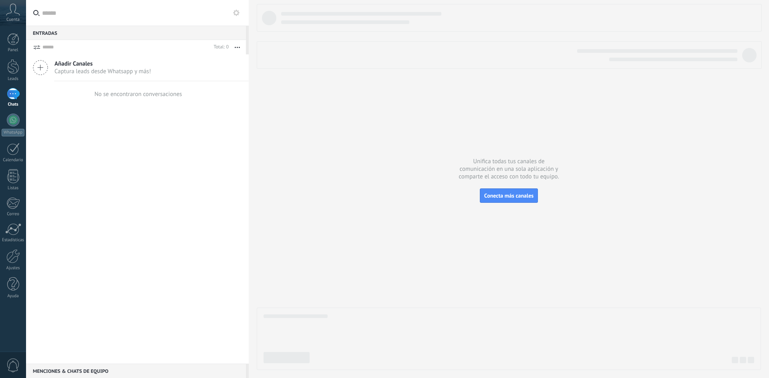 The height and width of the screenshot is (378, 769). Describe the element at coordinates (13, 79) in the screenshot. I see `div: Leads` at that location.